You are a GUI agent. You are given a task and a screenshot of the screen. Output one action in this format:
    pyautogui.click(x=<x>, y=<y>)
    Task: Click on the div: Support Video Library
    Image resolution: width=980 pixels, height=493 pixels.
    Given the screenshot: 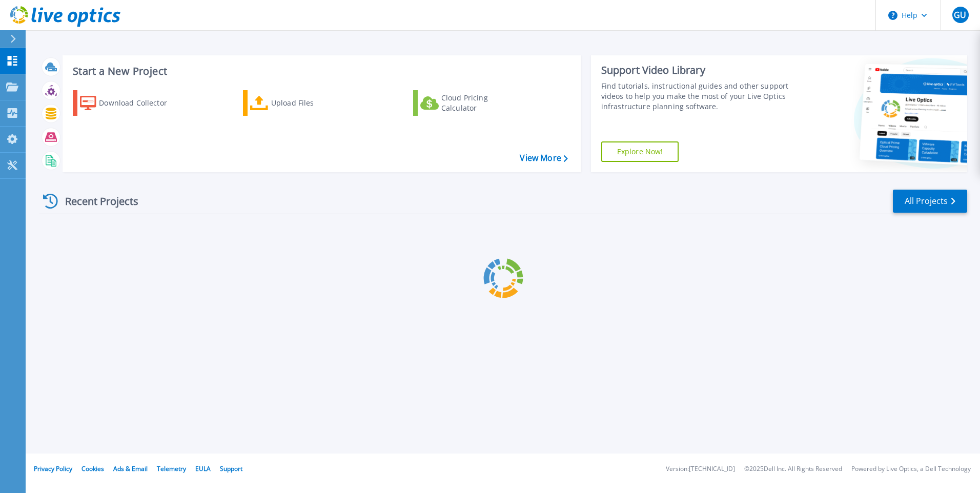 What is the action you would take?
    pyautogui.click(x=697, y=70)
    